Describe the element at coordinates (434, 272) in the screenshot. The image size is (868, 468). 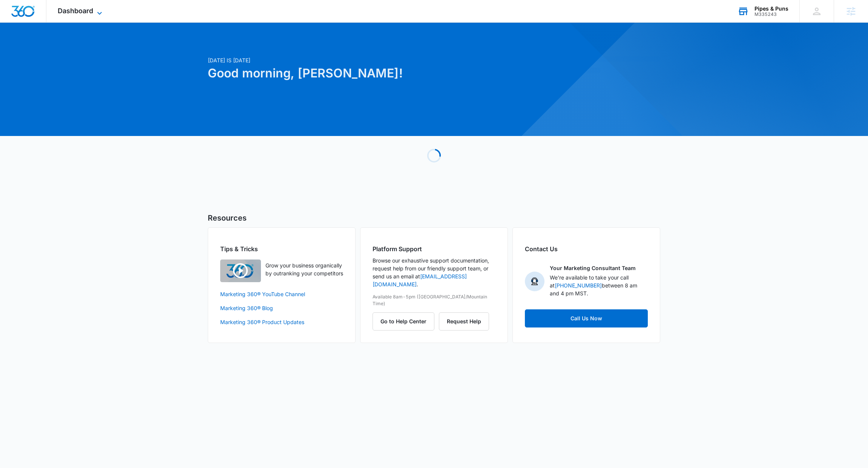
I see `p: Browse our exhaustive support documentation, request help from our friendly support team, or send...` at that location.